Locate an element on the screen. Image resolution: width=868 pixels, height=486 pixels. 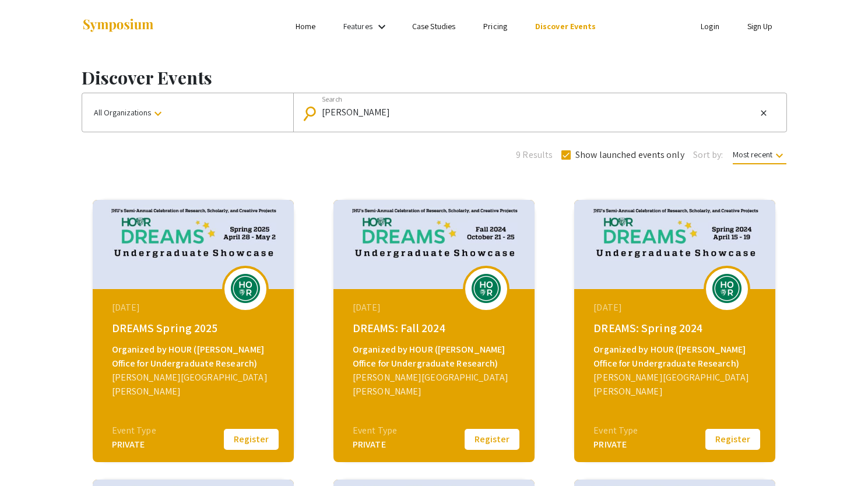
button: Most recent is located at coordinates (759, 155).